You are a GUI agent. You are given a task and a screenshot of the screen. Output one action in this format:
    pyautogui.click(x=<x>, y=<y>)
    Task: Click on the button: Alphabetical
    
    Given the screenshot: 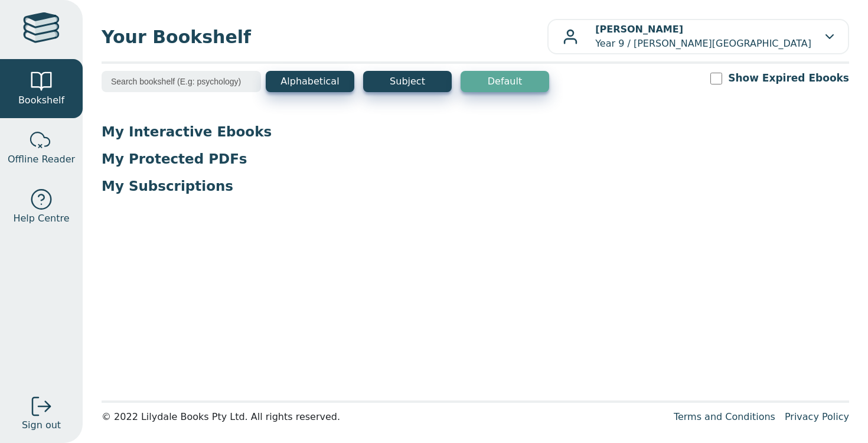 What is the action you would take?
    pyautogui.click(x=310, y=82)
    